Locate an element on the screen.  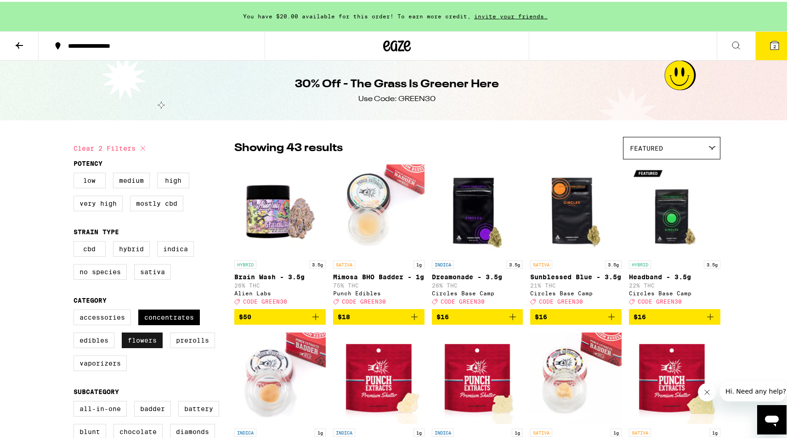
img: Circles Base Camp - Headband - 3.5g is located at coordinates (675, 208).